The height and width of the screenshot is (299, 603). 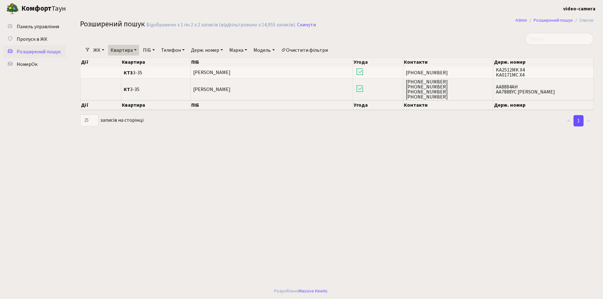 What do you see at coordinates (89, 121) in the screenshot?
I see `select: записів на сторінці` at bounding box center [89, 121].